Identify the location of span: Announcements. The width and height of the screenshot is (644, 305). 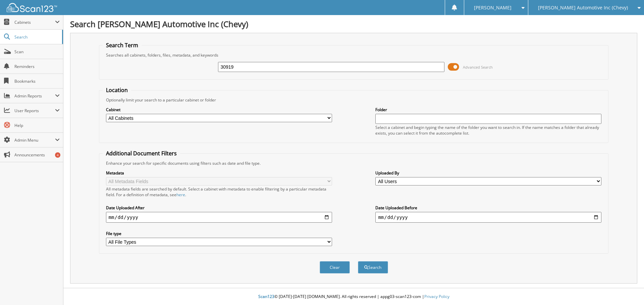
(37, 155).